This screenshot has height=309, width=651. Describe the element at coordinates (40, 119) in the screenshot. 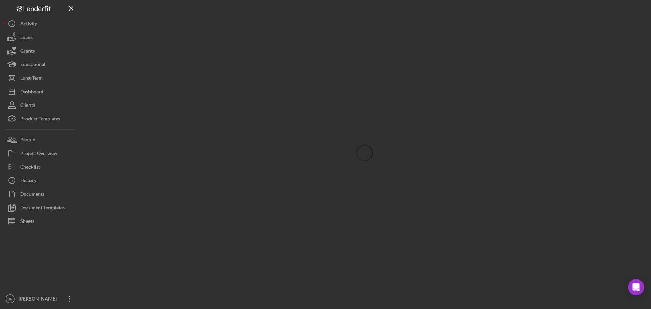

I see `div: Product Templates` at that location.